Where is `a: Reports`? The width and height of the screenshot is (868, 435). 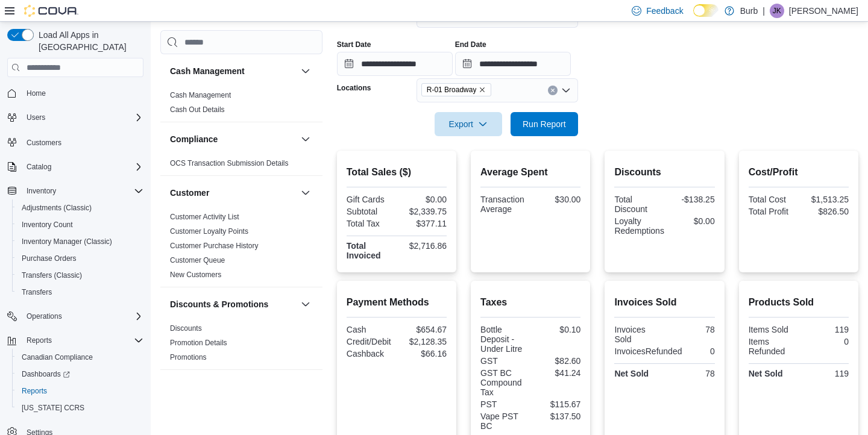 a: Reports is located at coordinates (34, 391).